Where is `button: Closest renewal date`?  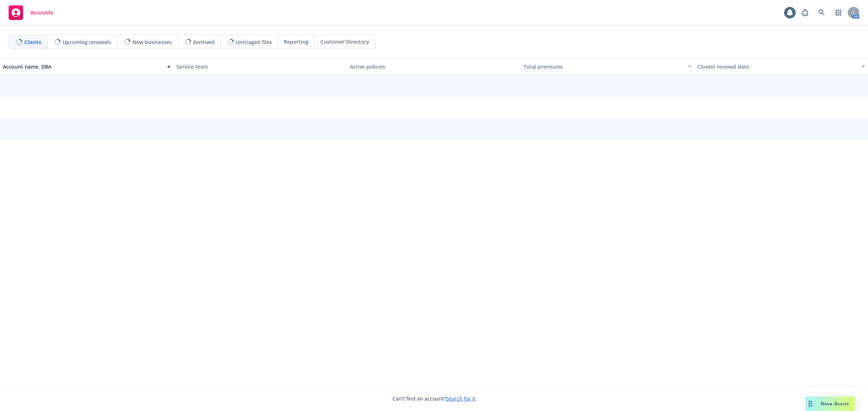 button: Closest renewal date is located at coordinates (781, 67).